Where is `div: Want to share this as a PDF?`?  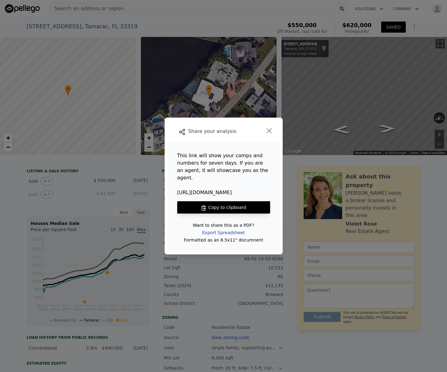
div: Want to share this as a PDF? is located at coordinates (223, 225).